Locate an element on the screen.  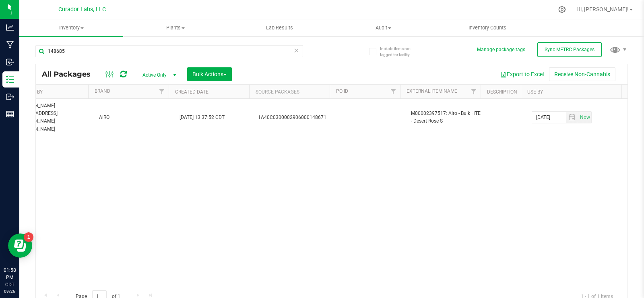
p: 09/26 is located at coordinates (9, 291).